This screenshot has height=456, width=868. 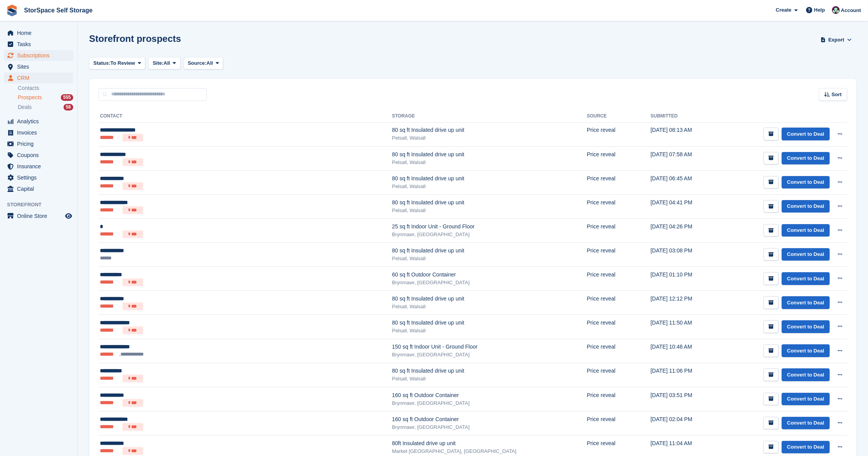 What do you see at coordinates (489, 226) in the screenshot?
I see `div: 25 sq ft Indoor Unit - Ground Floor` at bounding box center [489, 226].